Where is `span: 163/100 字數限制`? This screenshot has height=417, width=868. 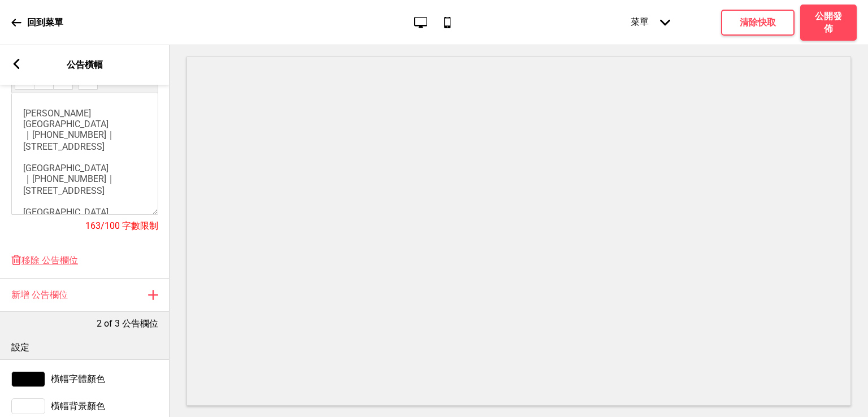
span: 163/100 字數限制 is located at coordinates (121, 226).